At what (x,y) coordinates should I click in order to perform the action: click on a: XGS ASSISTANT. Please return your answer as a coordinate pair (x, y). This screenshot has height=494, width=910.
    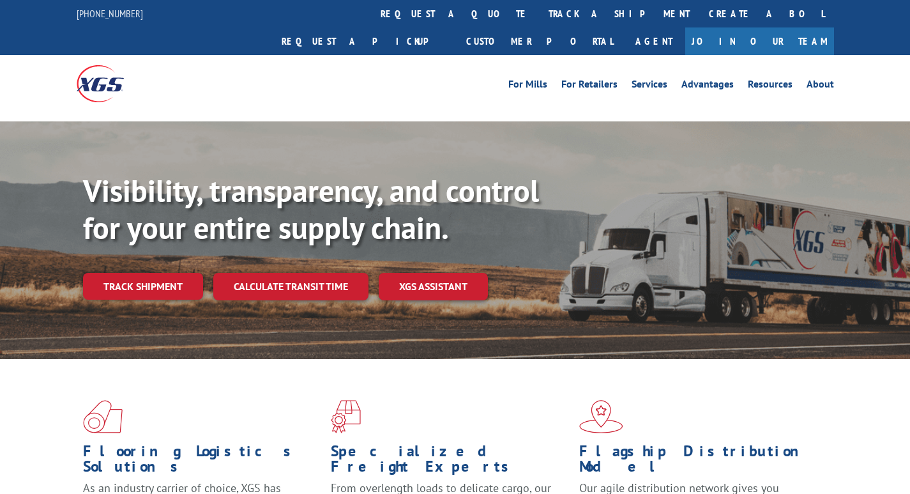
    Looking at the image, I should click on (433, 286).